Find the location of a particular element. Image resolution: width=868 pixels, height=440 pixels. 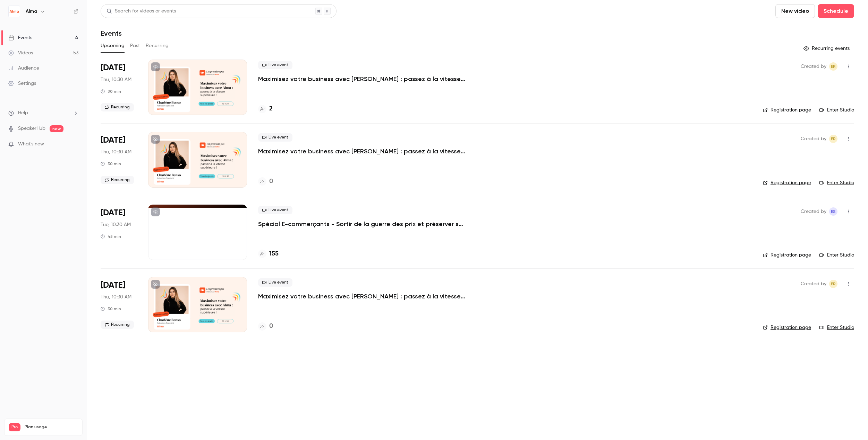

button: Recurring events is located at coordinates (827, 49).